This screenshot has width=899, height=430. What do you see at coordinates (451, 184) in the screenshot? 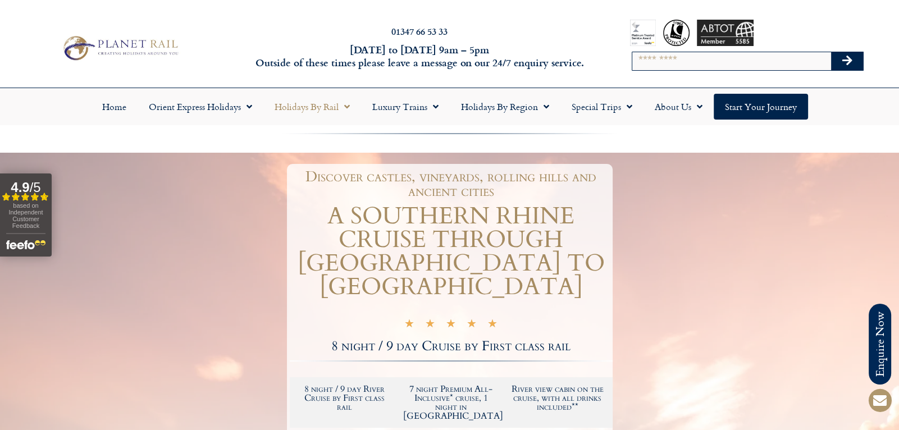
I see `h1: Discover castles, vineyards, rolling hills and ancient cities` at bounding box center [451, 184].